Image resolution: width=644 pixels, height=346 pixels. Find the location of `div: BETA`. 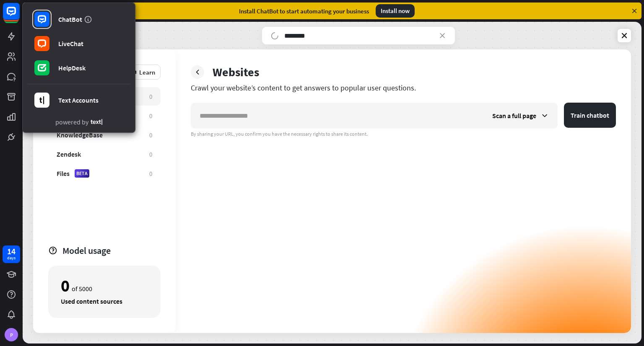

div: BETA is located at coordinates (82, 173).